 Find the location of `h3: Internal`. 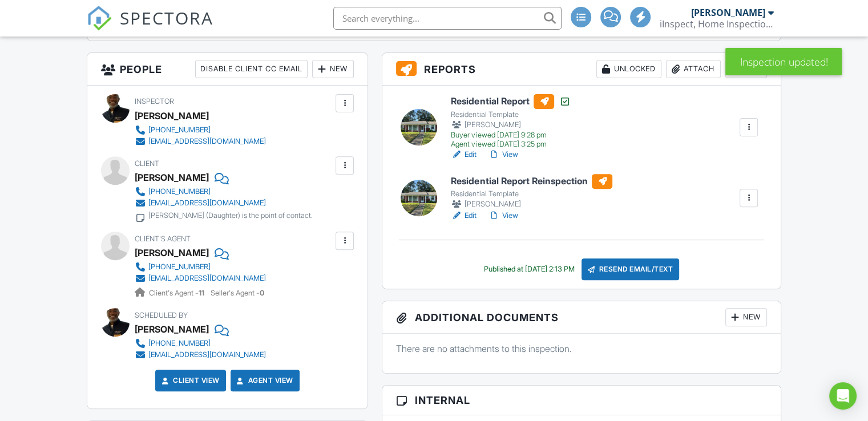

h3: Internal is located at coordinates (581, 400).